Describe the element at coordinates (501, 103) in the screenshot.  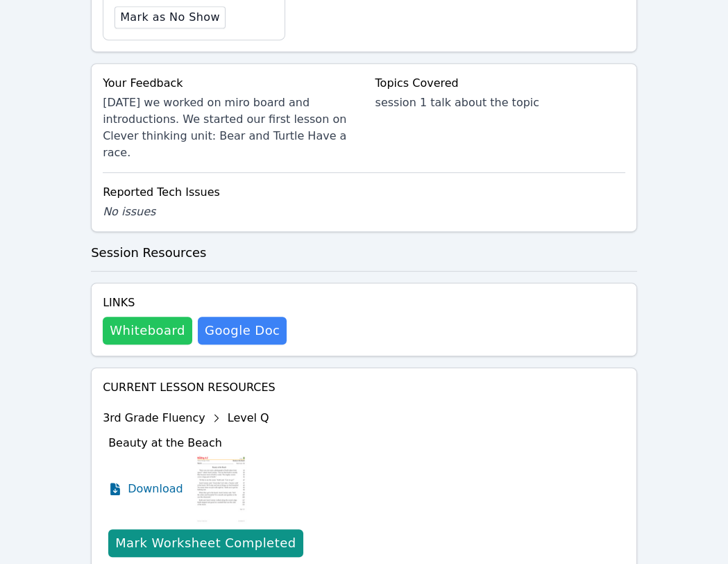
I see `div: session 1 talk about the topic` at that location.